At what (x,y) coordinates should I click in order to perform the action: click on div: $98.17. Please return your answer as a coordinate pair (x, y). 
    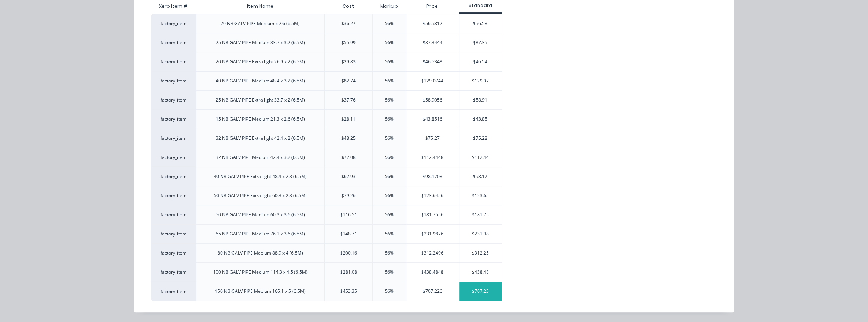
    Looking at the image, I should click on (480, 177).